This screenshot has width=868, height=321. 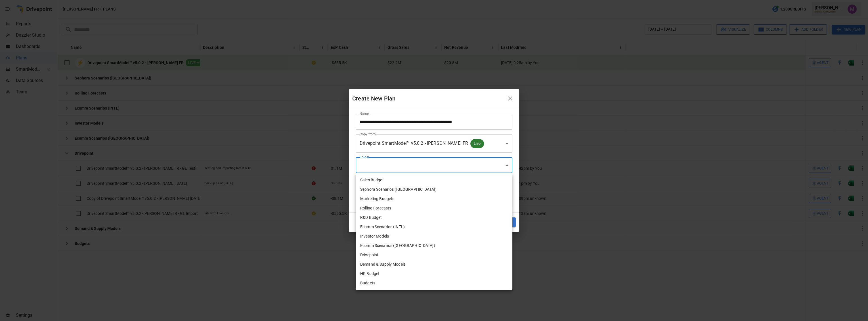 I want to click on li: Drivepoint, so click(x=434, y=255).